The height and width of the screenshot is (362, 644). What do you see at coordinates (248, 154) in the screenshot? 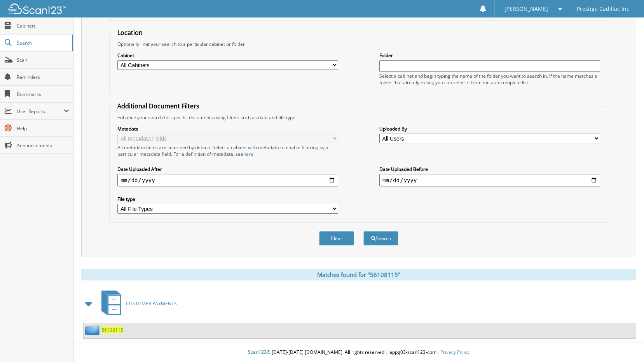
I see `a: here` at bounding box center [248, 154].